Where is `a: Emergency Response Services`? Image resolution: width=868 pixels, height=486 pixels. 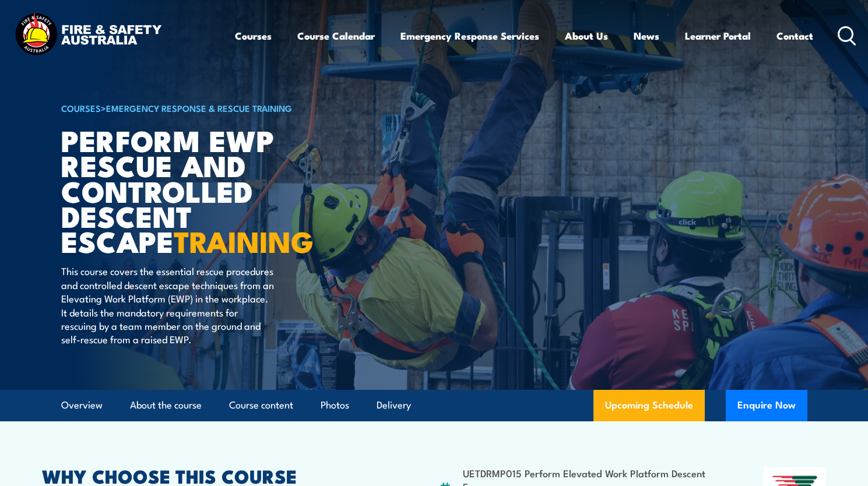
a: Emergency Response Services is located at coordinates (470, 35).